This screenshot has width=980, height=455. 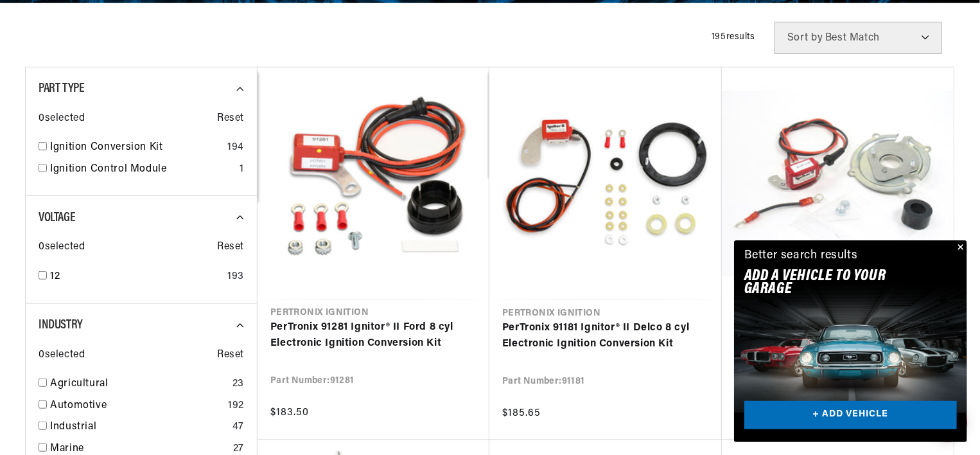 What do you see at coordinates (959, 248) in the screenshot?
I see `button: Close` at bounding box center [959, 248].